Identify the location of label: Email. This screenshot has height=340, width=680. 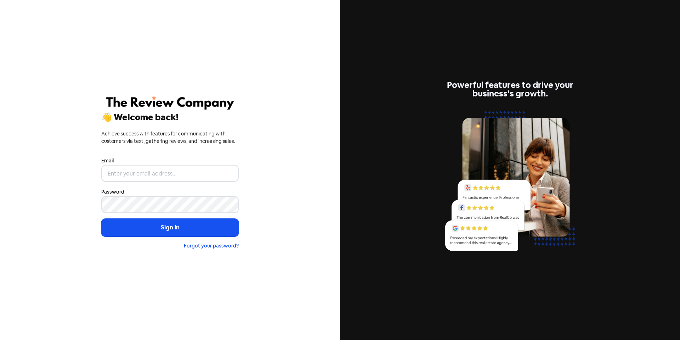
(107, 160).